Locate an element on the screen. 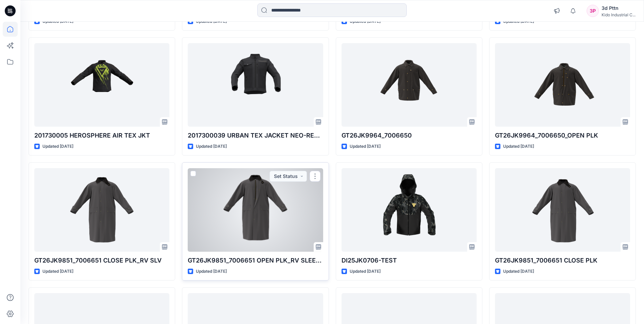  p: GT26JK9851_7006651 CLOSE PLK_RV SLV is located at coordinates (102, 260).